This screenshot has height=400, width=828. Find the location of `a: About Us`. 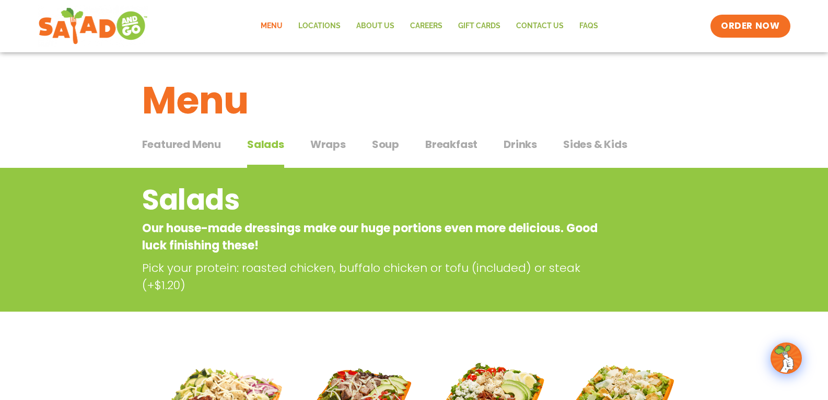

a: About Us is located at coordinates (375, 26).